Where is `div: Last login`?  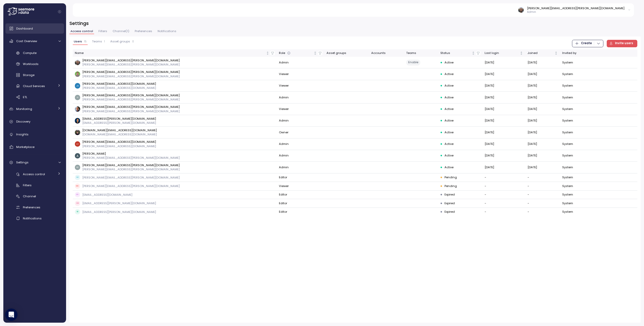
div: Last login is located at coordinates (501, 53).